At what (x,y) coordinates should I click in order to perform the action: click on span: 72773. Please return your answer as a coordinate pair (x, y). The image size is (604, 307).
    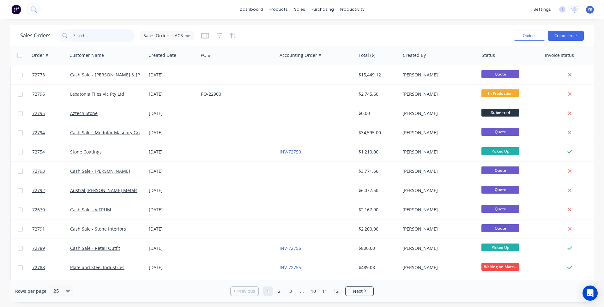
    Looking at the image, I should click on (39, 75).